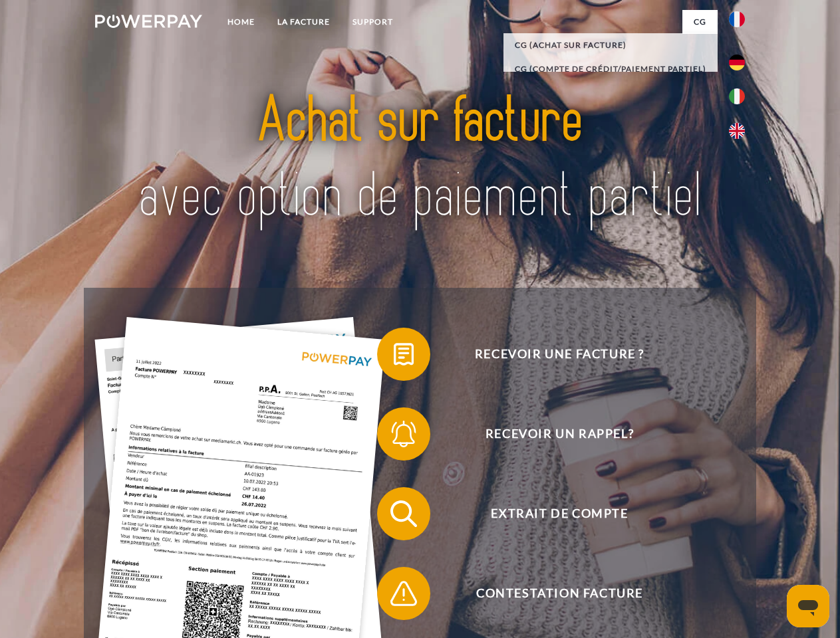  I want to click on a: Recevoir un rappel?, so click(550, 434).